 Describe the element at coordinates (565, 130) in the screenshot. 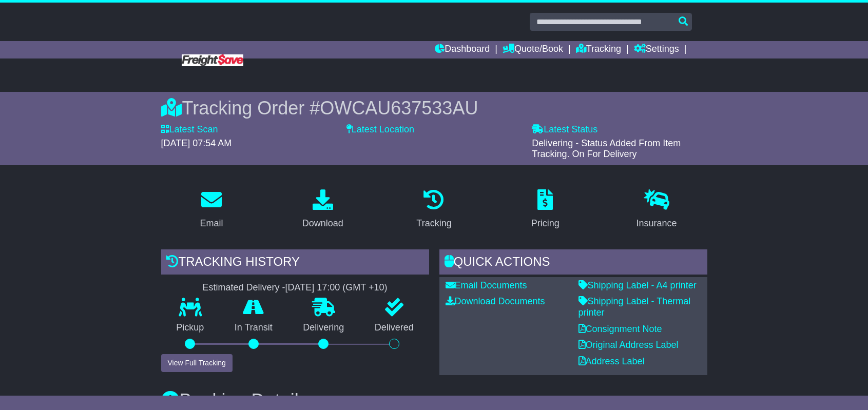

I see `label: Latest Status` at that location.